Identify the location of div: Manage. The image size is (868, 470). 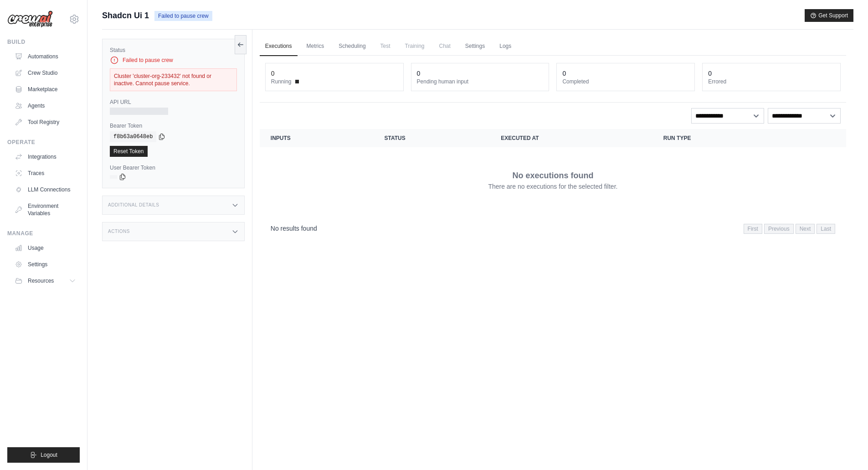
(43, 233).